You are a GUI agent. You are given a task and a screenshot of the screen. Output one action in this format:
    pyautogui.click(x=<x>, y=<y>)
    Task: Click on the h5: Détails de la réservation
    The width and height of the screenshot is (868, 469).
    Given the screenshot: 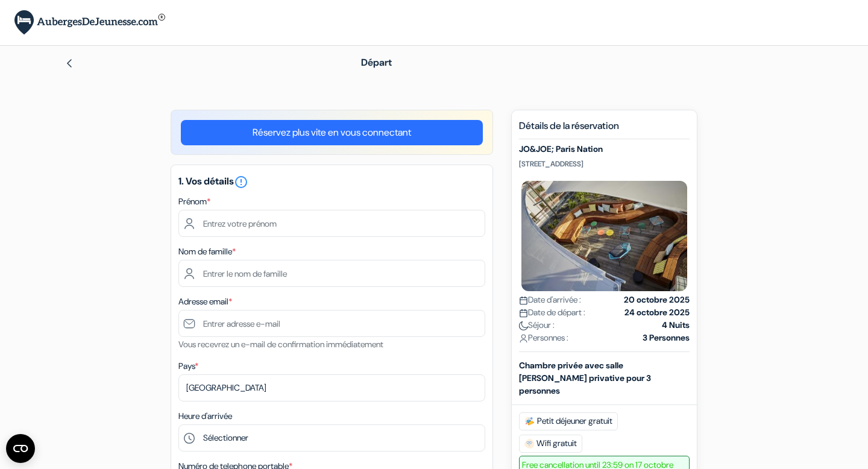 What is the action you would take?
    pyautogui.click(x=604, y=129)
    